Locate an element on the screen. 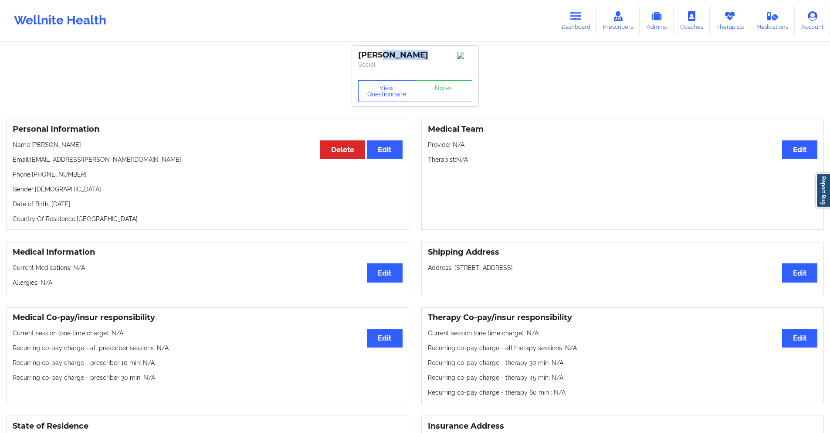 This screenshot has width=830, height=433. a: Dashboard is located at coordinates (576, 20).